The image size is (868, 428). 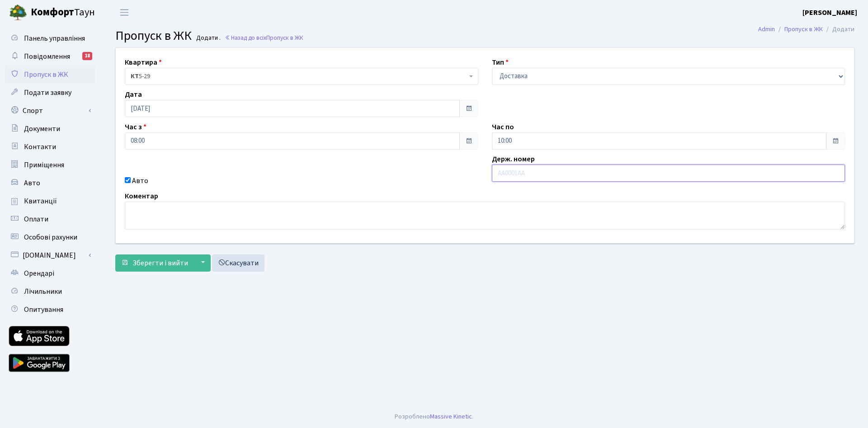 What do you see at coordinates (43, 309) in the screenshot?
I see `span: Опитування` at bounding box center [43, 309].